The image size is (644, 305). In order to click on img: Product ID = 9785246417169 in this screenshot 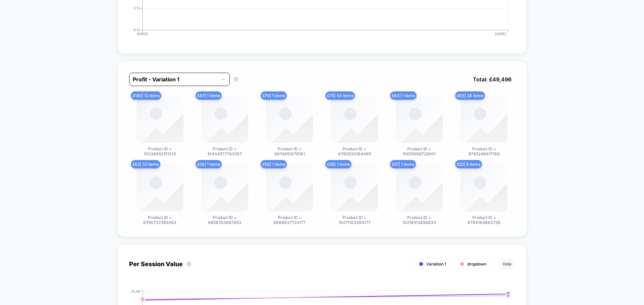, I will do `click(484, 120)`.